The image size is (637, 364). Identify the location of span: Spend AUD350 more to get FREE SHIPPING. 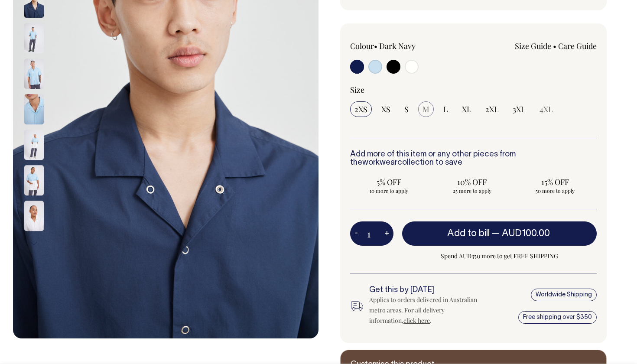
(499, 256).